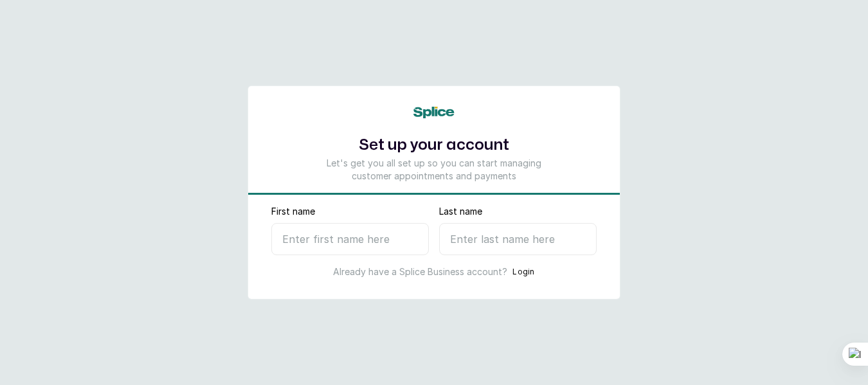 Image resolution: width=868 pixels, height=385 pixels. What do you see at coordinates (434, 145) in the screenshot?
I see `h1: Set up your account` at bounding box center [434, 145].